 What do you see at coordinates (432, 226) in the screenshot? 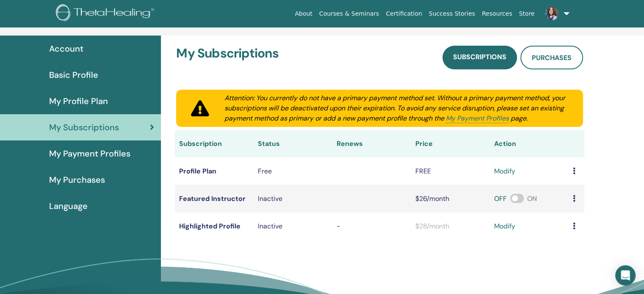
I see `span: $28/month` at bounding box center [432, 226].